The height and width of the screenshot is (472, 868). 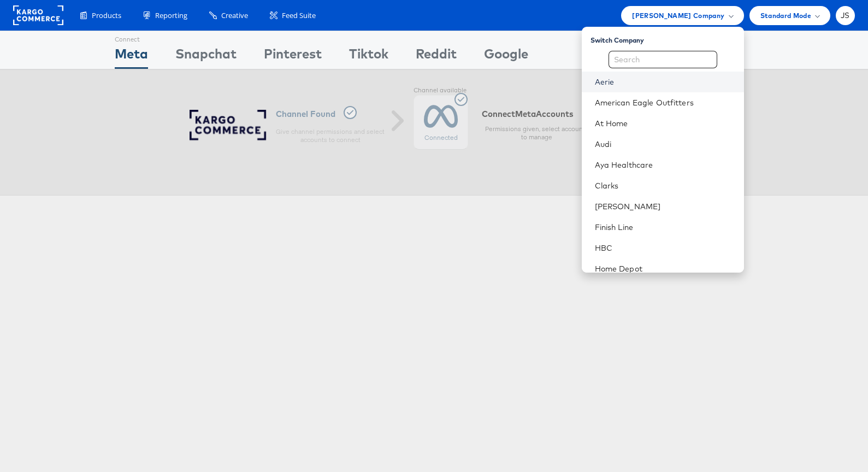 What do you see at coordinates (665, 269) in the screenshot?
I see `a: Home Depot` at bounding box center [665, 269].